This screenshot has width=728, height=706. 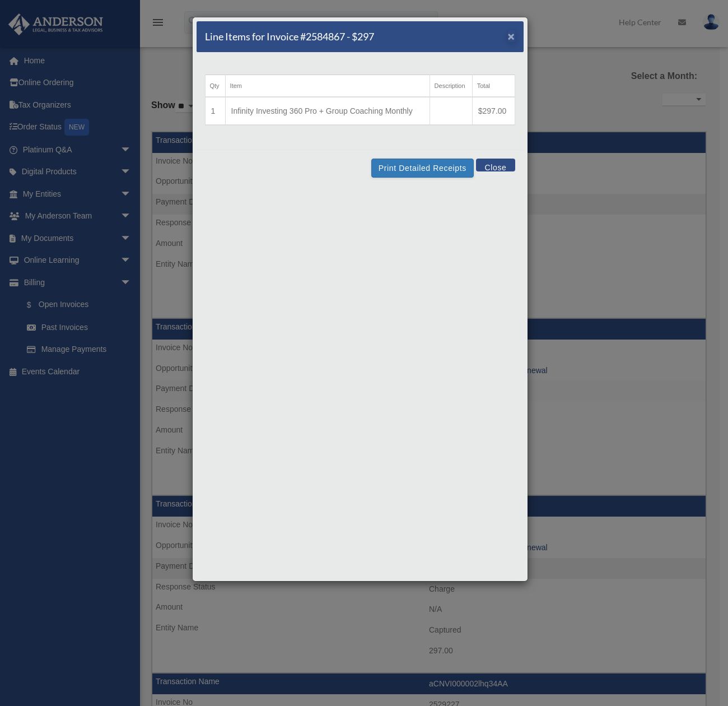 What do you see at coordinates (327, 111) in the screenshot?
I see `td: Infinity Investing 360 Pro + Group Coaching Monthly` at bounding box center [327, 111].